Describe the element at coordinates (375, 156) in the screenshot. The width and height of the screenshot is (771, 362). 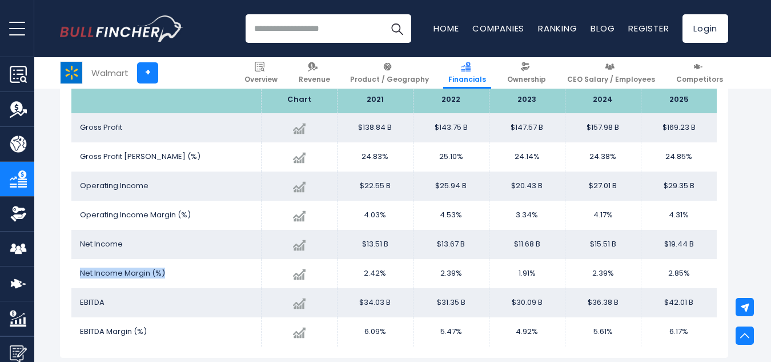
I see `td: 24.83%` at that location.